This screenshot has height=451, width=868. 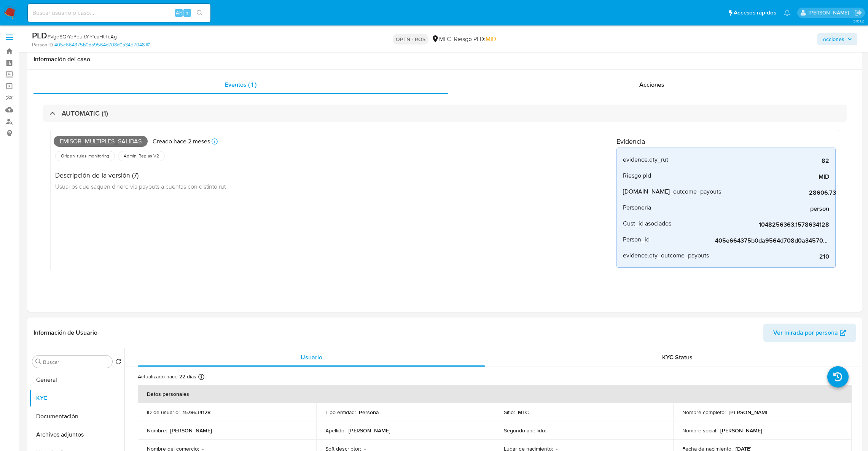 I want to click on button: General, so click(x=77, y=380).